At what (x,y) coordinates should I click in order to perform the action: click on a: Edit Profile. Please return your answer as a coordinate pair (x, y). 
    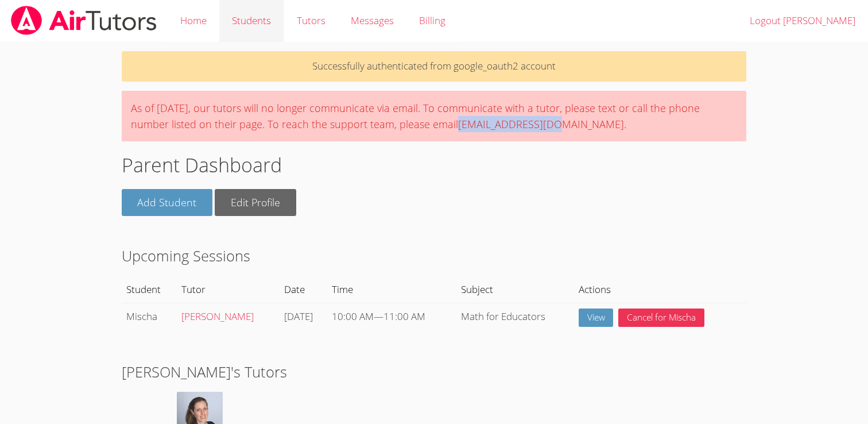
    Looking at the image, I should click on (255, 203).